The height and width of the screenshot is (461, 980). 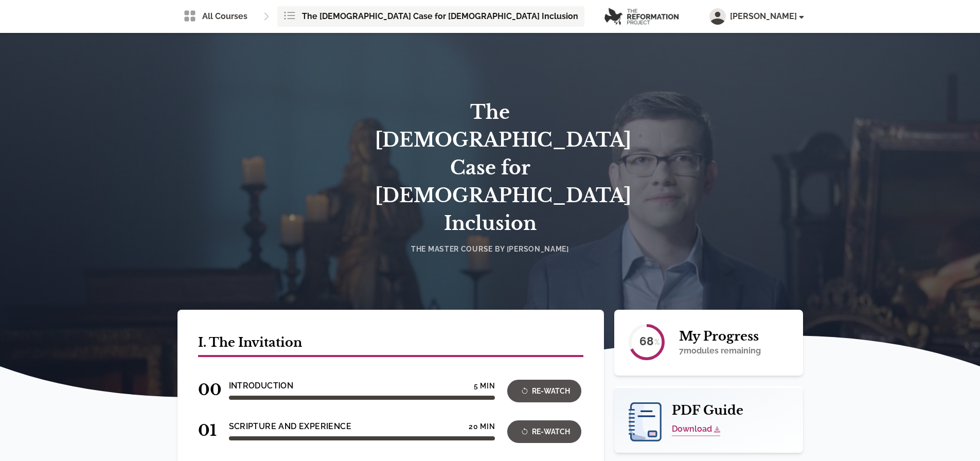 I want to click on h4: Scripture and Experience, so click(x=290, y=426).